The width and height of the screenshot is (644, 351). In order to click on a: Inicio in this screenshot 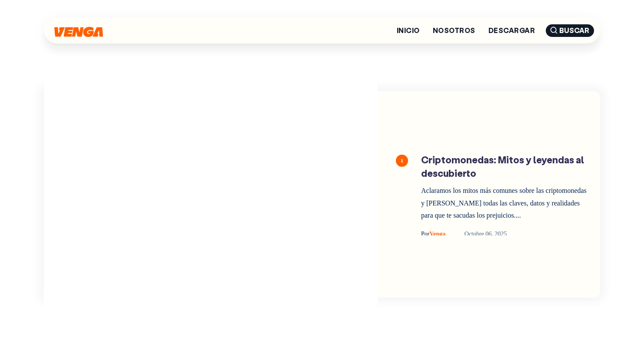, I will do `click(408, 31)`.